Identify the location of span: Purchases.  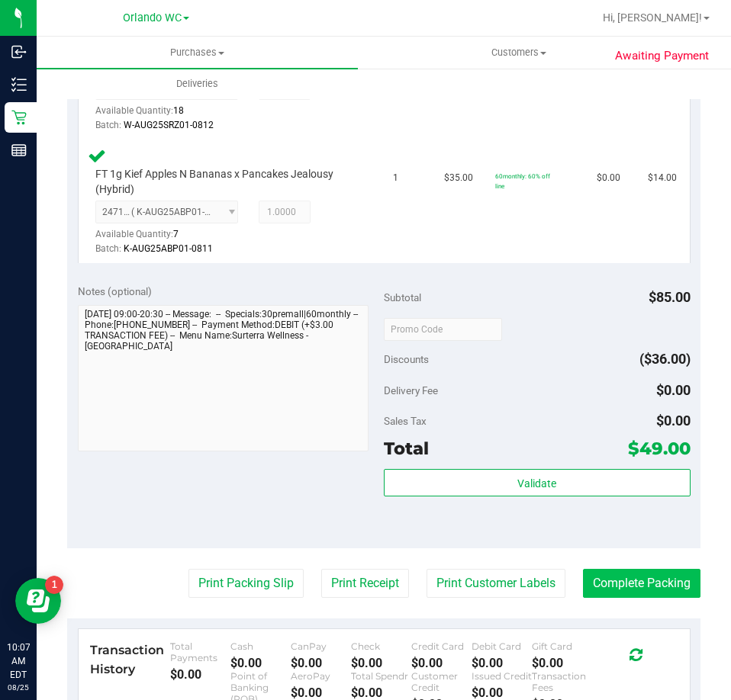
(197, 53).